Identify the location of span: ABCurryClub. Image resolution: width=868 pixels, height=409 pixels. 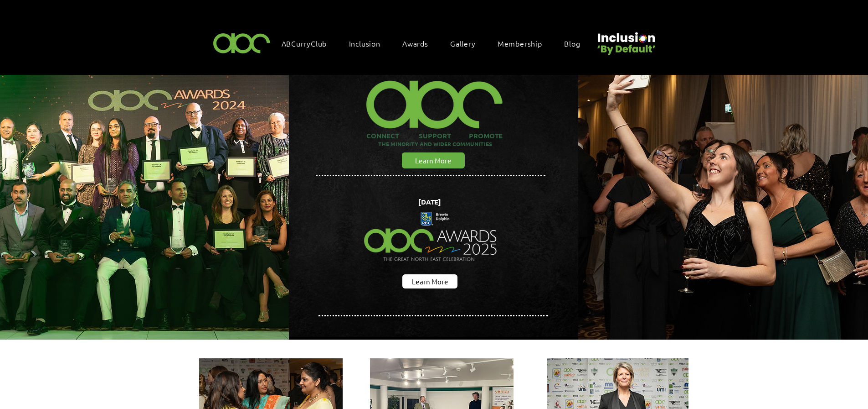
(304, 43).